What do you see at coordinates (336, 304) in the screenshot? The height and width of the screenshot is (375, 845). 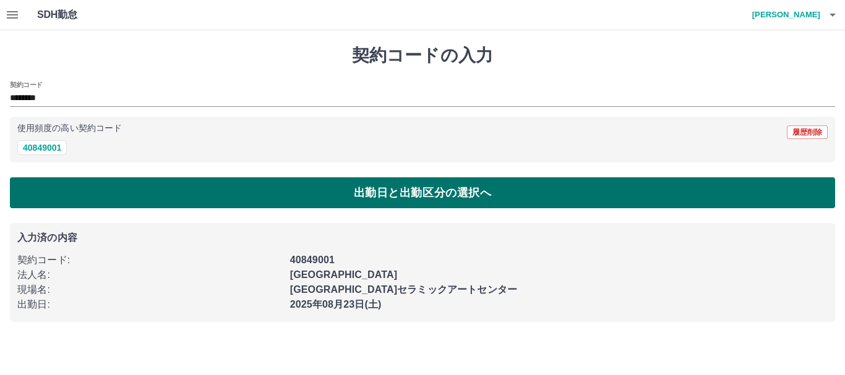 I see `b: 2025年08月23日(土)` at bounding box center [336, 304].